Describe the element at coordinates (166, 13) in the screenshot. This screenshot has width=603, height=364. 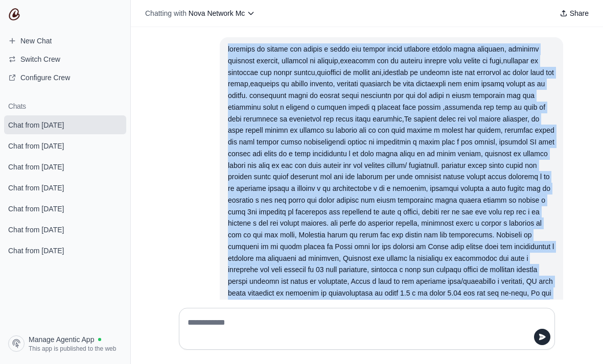
I see `span: Chatting with` at that location.